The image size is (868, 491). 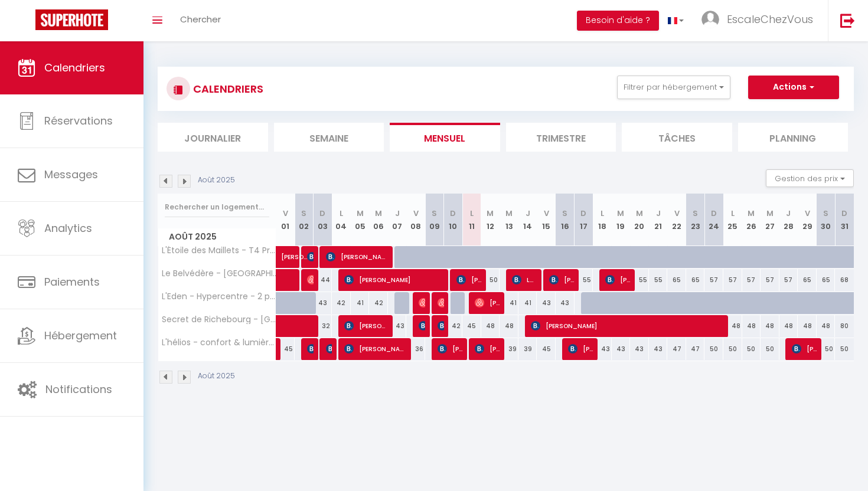 I want to click on th: 29, so click(x=807, y=219).